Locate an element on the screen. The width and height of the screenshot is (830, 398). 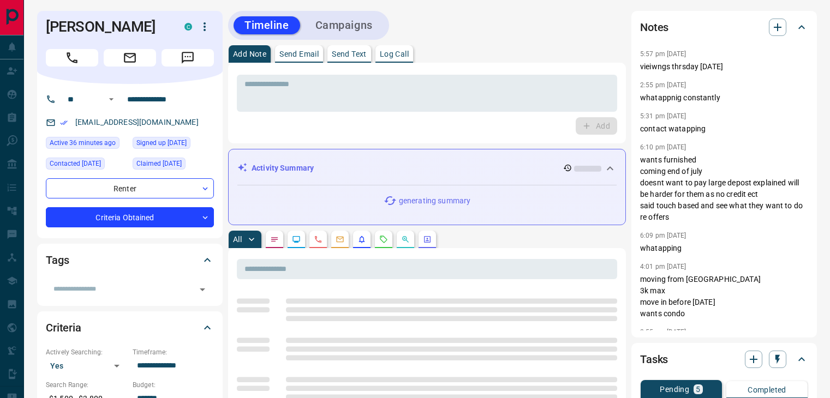
svg: Email Verified is located at coordinates (64, 123).